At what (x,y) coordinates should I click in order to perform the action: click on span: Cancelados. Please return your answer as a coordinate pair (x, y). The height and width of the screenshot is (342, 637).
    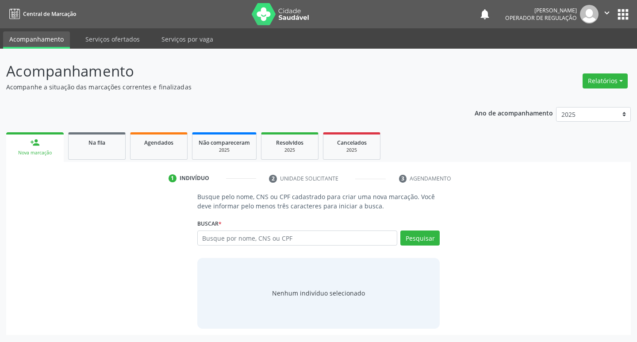
    Looking at the image, I should click on (352, 142).